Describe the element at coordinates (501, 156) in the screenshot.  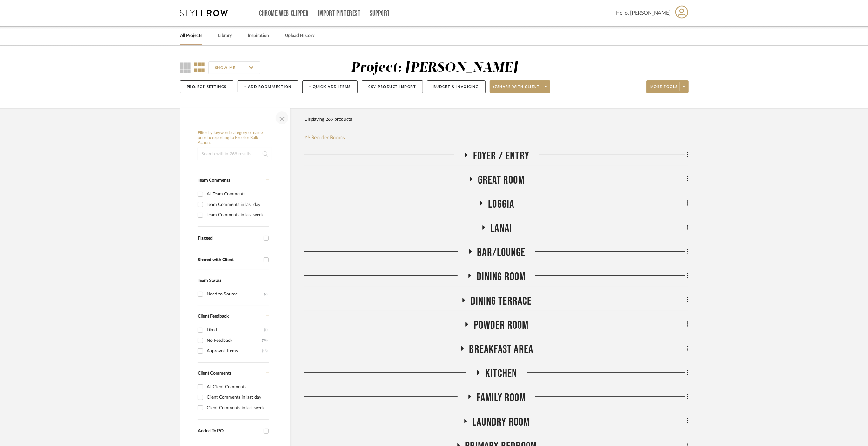
I see `span: Foyer / Entry` at that location.